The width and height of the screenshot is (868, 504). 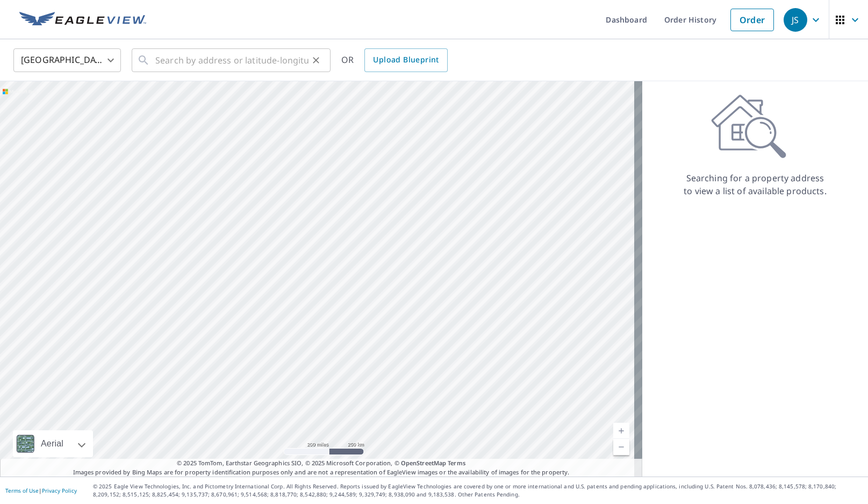 I want to click on a: Terms, so click(x=456, y=462).